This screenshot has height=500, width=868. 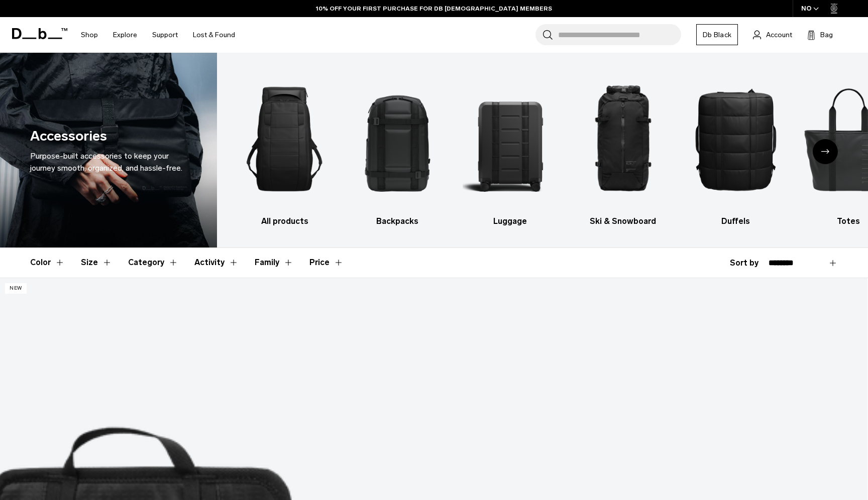 What do you see at coordinates (736, 221) in the screenshot?
I see `h3: Duffels` at bounding box center [736, 221].